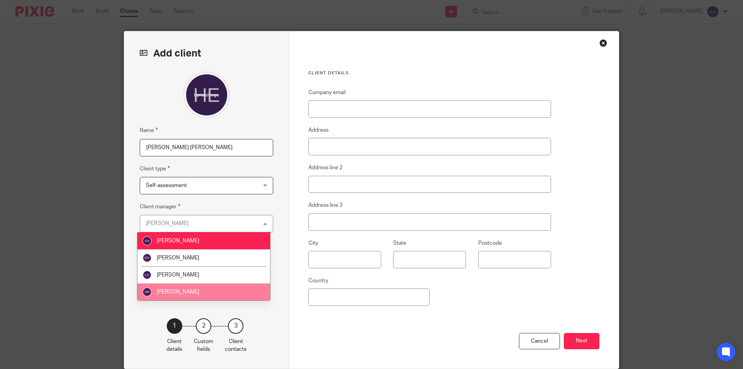 The image size is (743, 369). Describe the element at coordinates (175, 326) in the screenshot. I see `div: 1` at that location.